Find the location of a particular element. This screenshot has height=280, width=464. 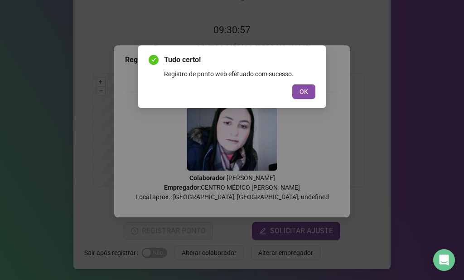

span: Tudo certo! is located at coordinates (240, 60).